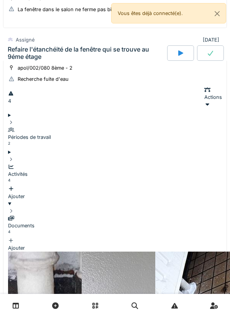 The width and height of the screenshot is (230, 317). What do you see at coordinates (68, 9) in the screenshot?
I see `div: La fenêtre dans le salon ne ferme pas bien` at bounding box center [68, 9].